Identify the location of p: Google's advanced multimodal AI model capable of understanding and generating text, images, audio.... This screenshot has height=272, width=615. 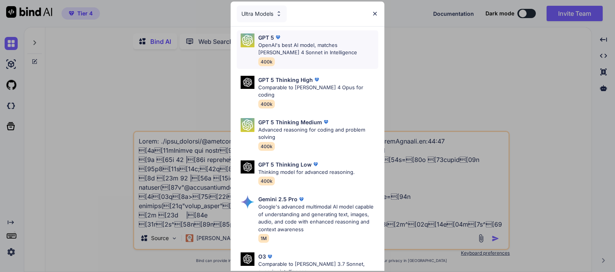
(318, 218).